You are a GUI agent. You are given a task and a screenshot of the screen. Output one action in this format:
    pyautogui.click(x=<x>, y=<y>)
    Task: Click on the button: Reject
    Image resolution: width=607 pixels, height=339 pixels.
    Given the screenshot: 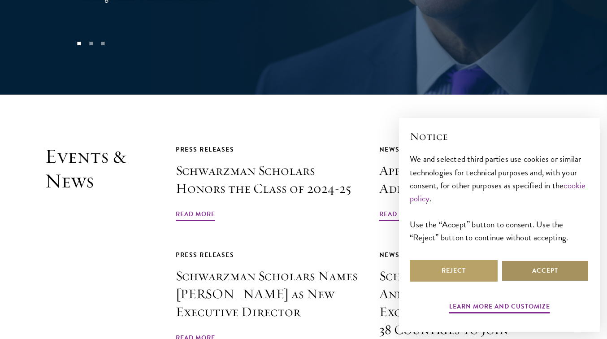 What is the action you would take?
    pyautogui.click(x=454, y=271)
    